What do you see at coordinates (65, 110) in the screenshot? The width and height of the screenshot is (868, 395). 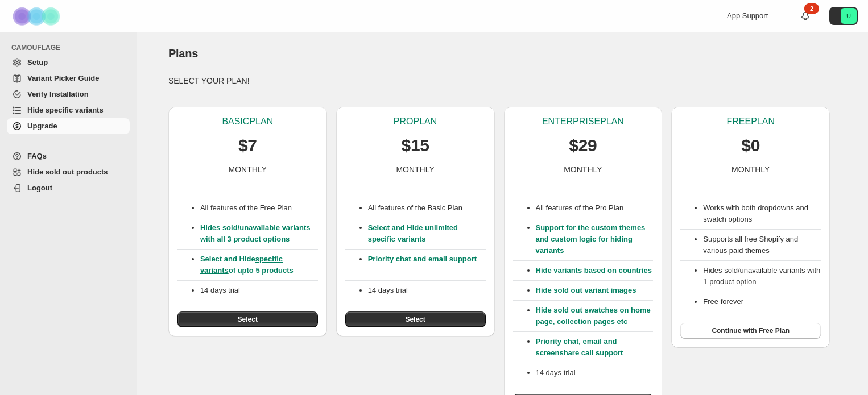 I see `span: Hide specific variants` at bounding box center [65, 110].